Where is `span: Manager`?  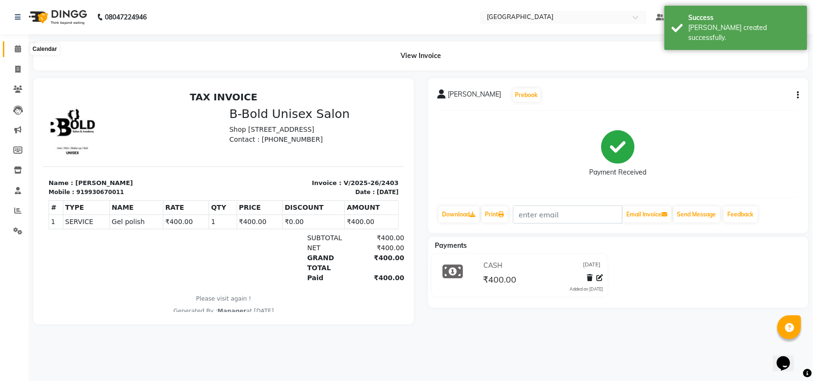 span: Manager is located at coordinates (189, 224).